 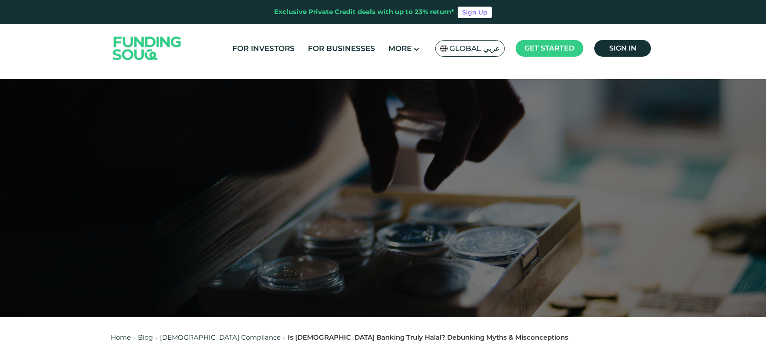 I want to click on a: For Businesses, so click(x=341, y=48).